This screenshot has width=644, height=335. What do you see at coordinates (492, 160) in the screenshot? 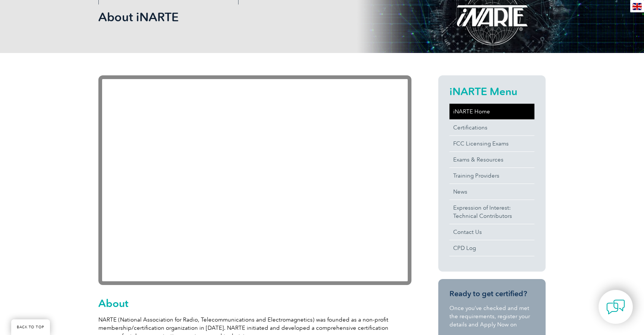
I see `a: Exams & Resources` at bounding box center [492, 160].